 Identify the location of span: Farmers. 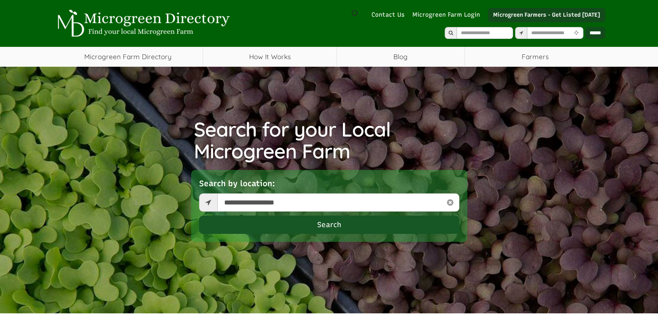
(535, 57).